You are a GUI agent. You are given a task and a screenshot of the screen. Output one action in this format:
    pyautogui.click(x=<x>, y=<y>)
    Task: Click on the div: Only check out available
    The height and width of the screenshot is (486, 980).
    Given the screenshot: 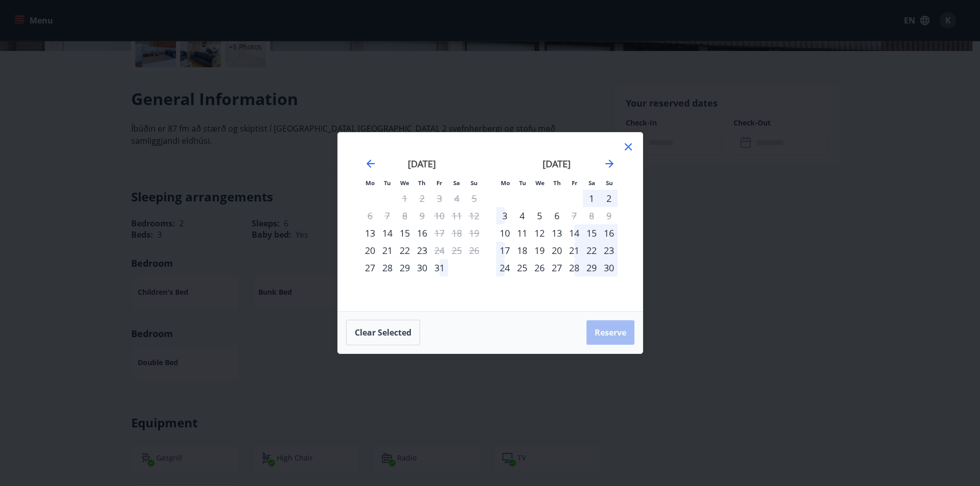 What is the action you would take?
    pyautogui.click(x=439, y=233)
    